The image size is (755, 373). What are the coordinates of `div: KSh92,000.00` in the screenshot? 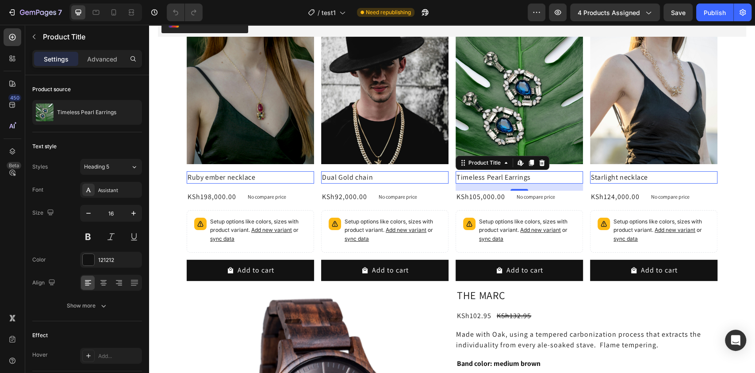 It's located at (196, 172).